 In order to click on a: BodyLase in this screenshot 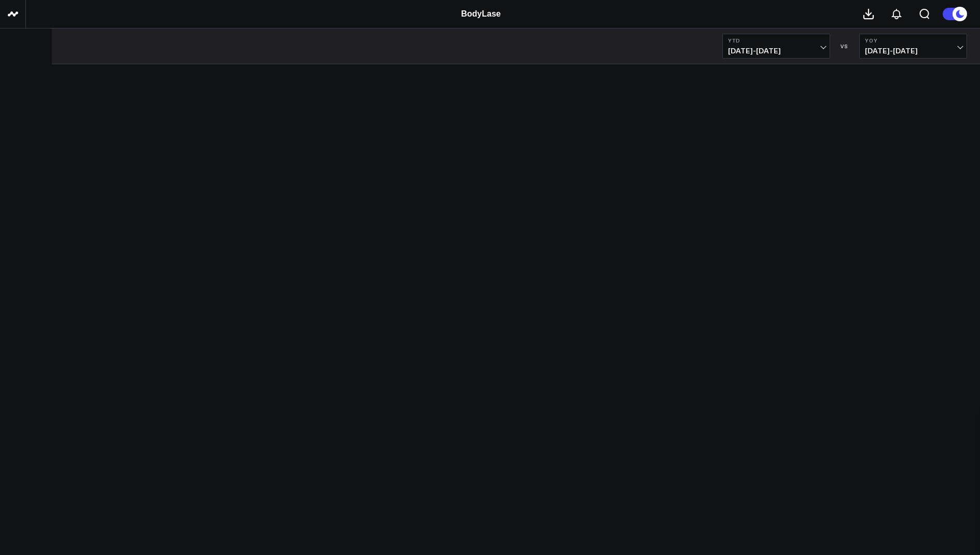, I will do `click(481, 13)`.